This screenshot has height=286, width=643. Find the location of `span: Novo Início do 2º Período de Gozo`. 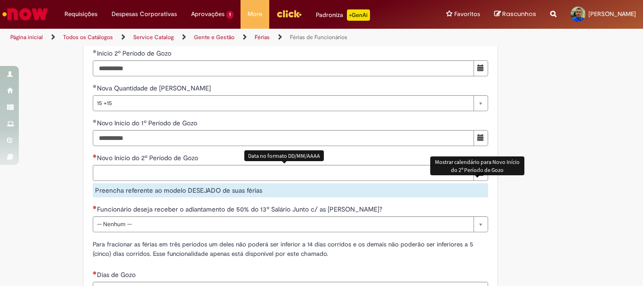

span: Novo Início do 2º Período de Gozo is located at coordinates (148, 158).